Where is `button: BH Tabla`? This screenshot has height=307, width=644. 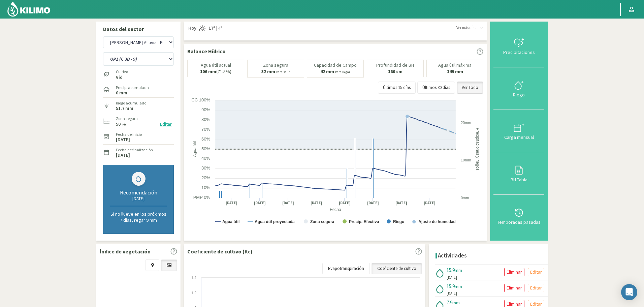 button: BH Tabla is located at coordinates (519, 174).